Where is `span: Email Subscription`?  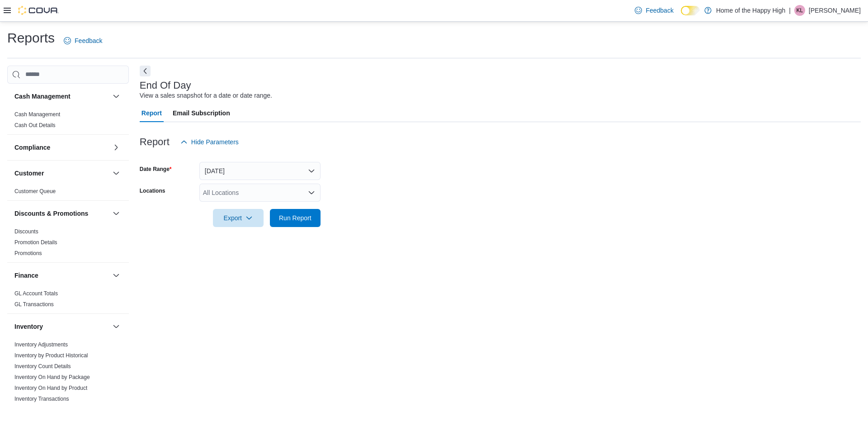
span: Email Subscription is located at coordinates (201, 113).